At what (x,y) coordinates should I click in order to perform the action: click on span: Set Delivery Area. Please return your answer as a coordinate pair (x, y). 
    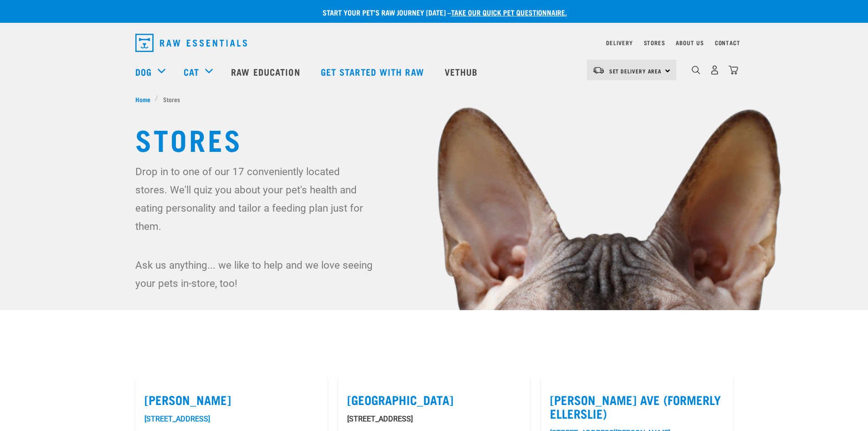
    Looking at the image, I should click on (636, 71).